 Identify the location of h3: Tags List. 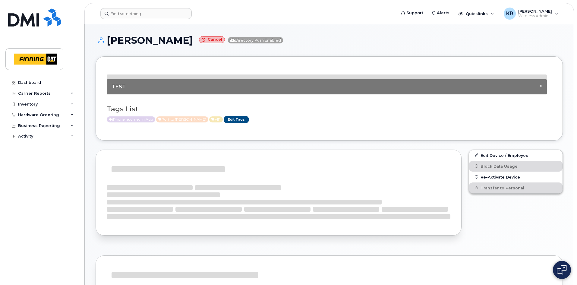
(329, 109).